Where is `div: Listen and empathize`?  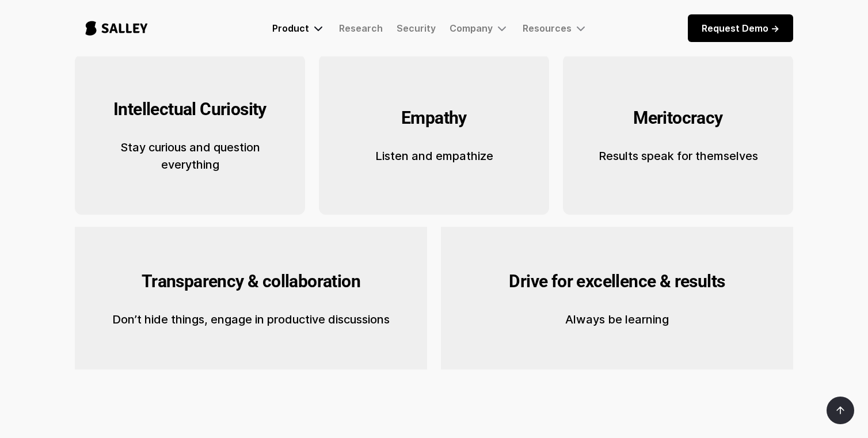 div: Listen and empathize is located at coordinates (434, 156).